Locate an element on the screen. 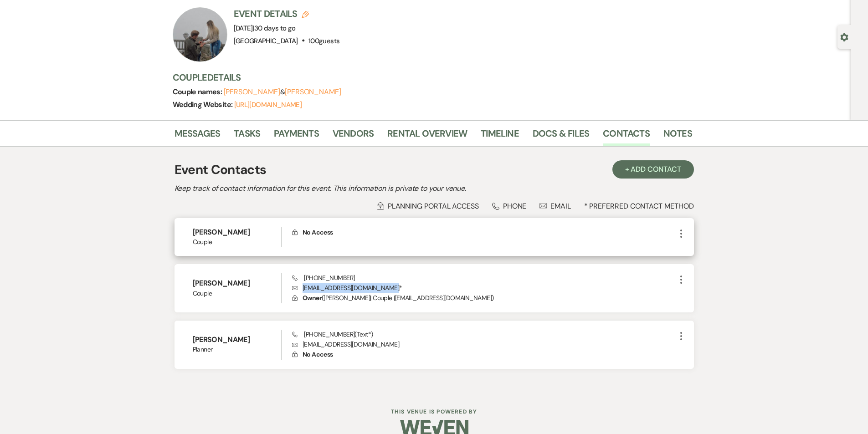 The image size is (868, 434). span: Planner is located at coordinates (237, 349).